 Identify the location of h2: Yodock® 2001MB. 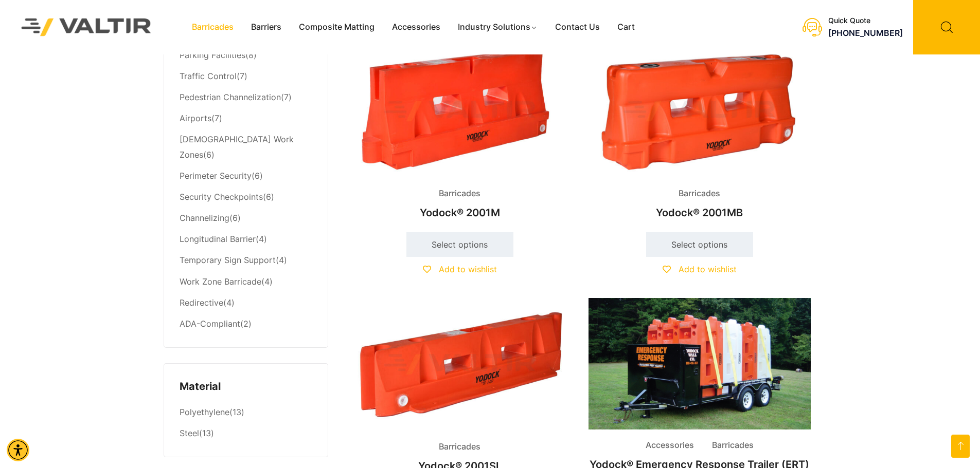
(700, 212).